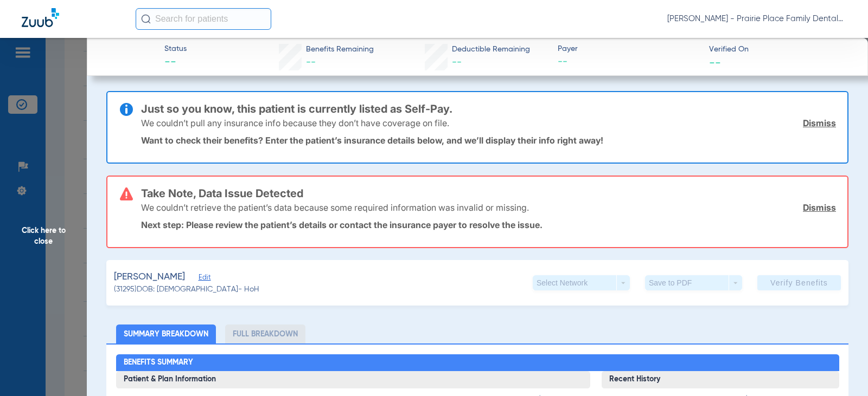 The width and height of the screenshot is (868, 396). What do you see at coordinates (488, 225) in the screenshot?
I see `p: Next step: Please review the patient’s details or contact the insurance payer to resolve the issue.` at bounding box center [488, 225].